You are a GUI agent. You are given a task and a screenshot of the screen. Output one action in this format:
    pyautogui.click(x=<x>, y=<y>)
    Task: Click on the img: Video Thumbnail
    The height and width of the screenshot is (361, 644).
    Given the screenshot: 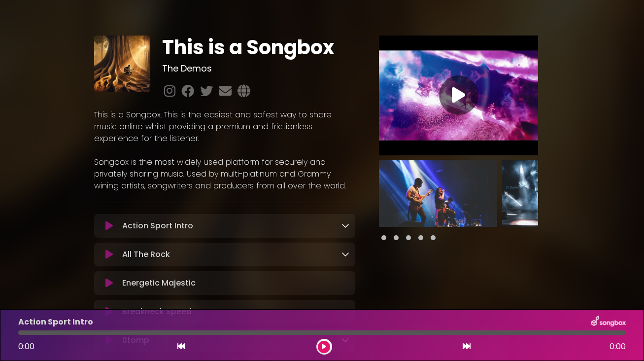 What is the action you would take?
    pyautogui.click(x=459, y=95)
    